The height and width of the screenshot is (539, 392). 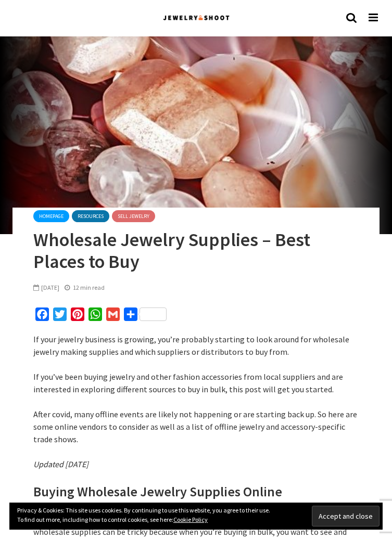 What do you see at coordinates (196, 345) in the screenshot?
I see `p: If your jewelry business is growing, you’re probably starting to look around for wholesale jewelr...` at bounding box center [196, 345].